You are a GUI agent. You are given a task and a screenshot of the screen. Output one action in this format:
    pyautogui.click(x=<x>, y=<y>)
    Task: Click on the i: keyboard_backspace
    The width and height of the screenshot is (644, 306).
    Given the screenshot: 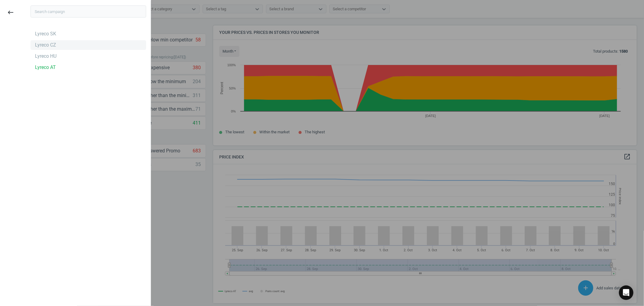 What is the action you would take?
    pyautogui.click(x=10, y=12)
    